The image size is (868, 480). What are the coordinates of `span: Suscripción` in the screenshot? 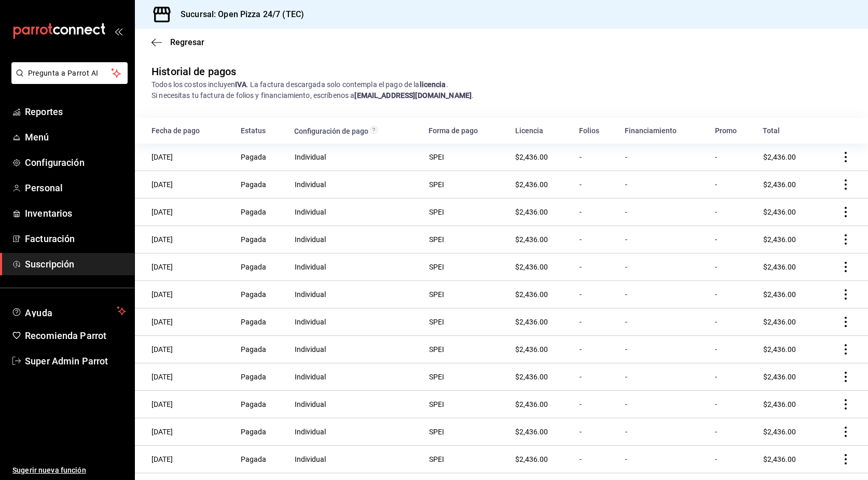 It's located at (75, 264).